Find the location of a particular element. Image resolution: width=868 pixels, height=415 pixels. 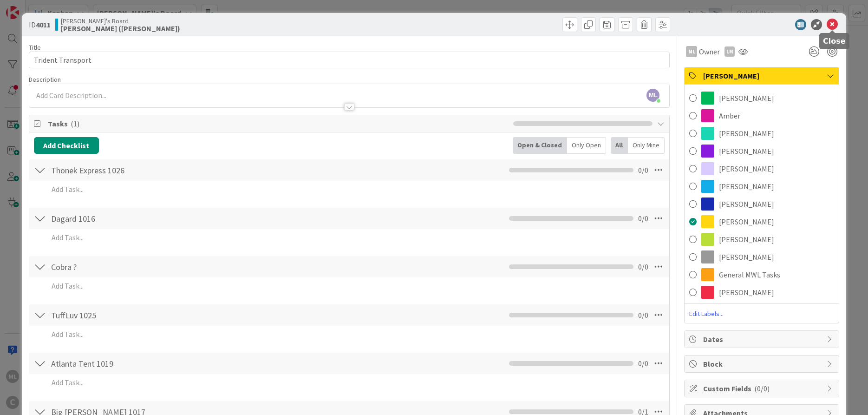

span: Owner is located at coordinates (709, 52).